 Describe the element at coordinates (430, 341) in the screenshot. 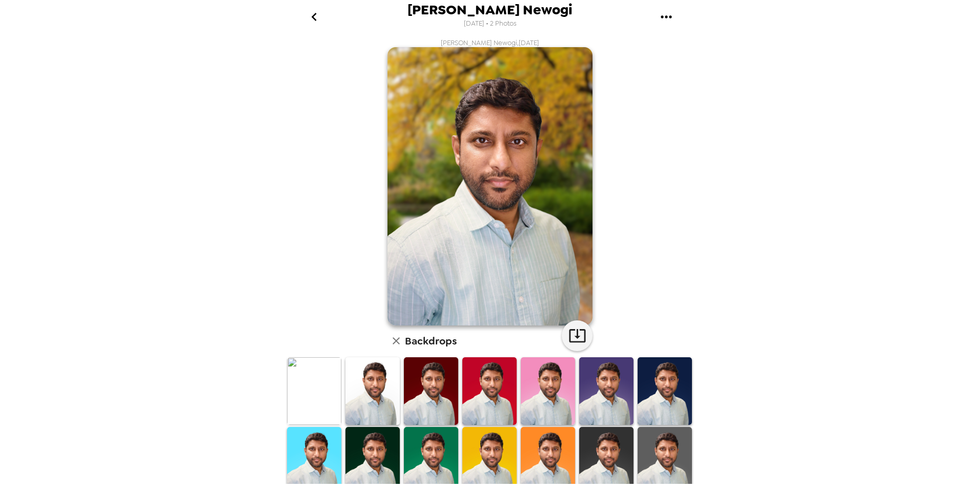

I see `h6: Backdrops` at that location.